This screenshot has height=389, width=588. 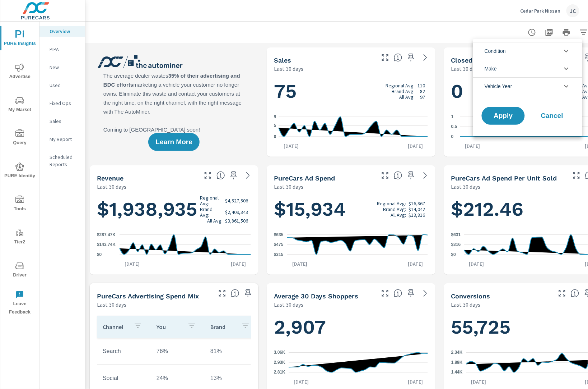 I want to click on button: Cancel, so click(x=552, y=116).